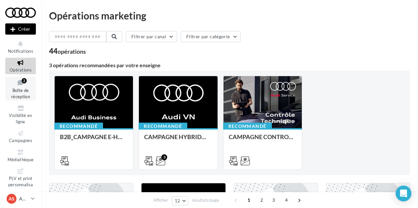  Describe the element at coordinates (263, 140) in the screenshot. I see `div: CAMPAGNE CONTROLE TECHNIQUE 25€ OCTOBRE` at that location.